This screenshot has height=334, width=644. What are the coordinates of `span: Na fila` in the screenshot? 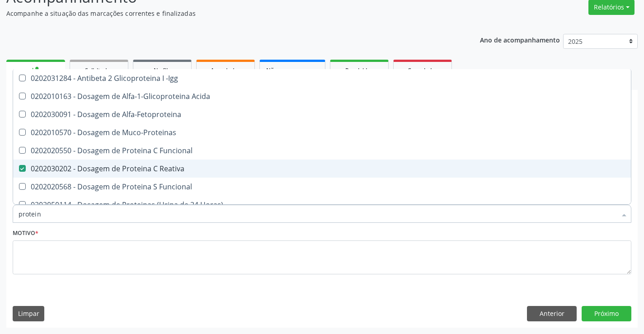 It's located at (162, 70).